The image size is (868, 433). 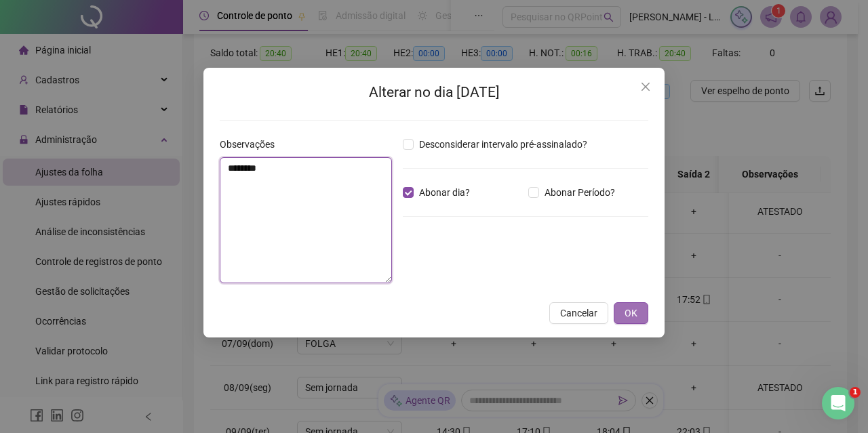 What do you see at coordinates (631, 313) in the screenshot?
I see `button: OK` at bounding box center [631, 313].